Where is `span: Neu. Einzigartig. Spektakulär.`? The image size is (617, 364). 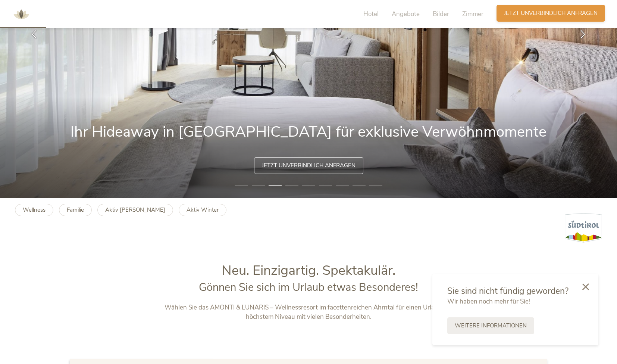
span: Neu. Einzigartig. Spektakulär. is located at coordinates (309, 270).